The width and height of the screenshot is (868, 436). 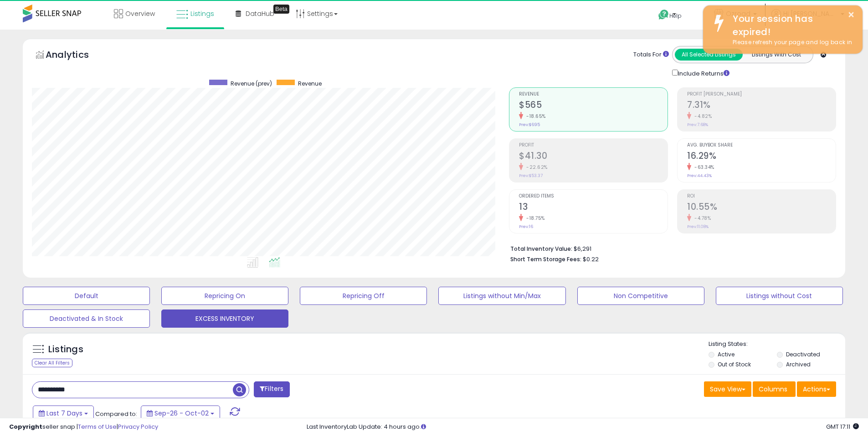 What do you see at coordinates (63, 413) in the screenshot?
I see `button: Last 7 Days` at bounding box center [63, 413].